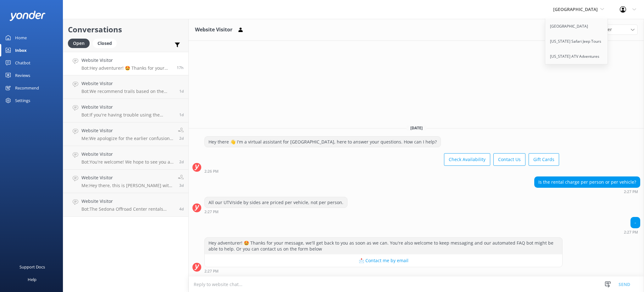  Describe the element at coordinates (79, 43) in the screenshot. I see `div: Open` at that location.